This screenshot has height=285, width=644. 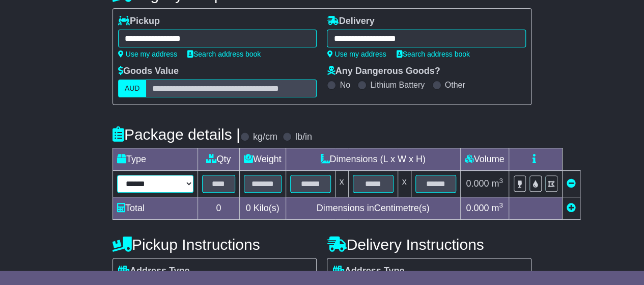 What do you see at coordinates (484, 160) in the screenshot?
I see `td: Volume` at bounding box center [484, 160].